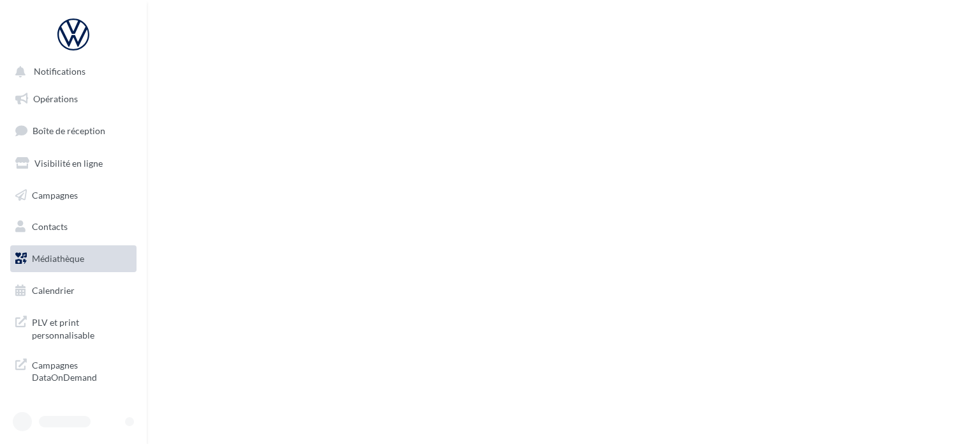 The height and width of the screenshot is (444, 980). What do you see at coordinates (68, 163) in the screenshot?
I see `span: Visibilité en ligne` at bounding box center [68, 163].